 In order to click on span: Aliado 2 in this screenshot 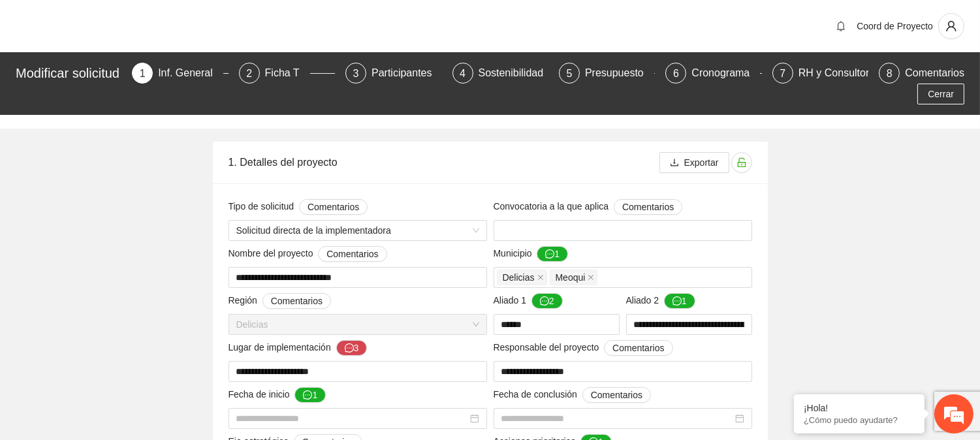, I will do `click(661, 301)`.